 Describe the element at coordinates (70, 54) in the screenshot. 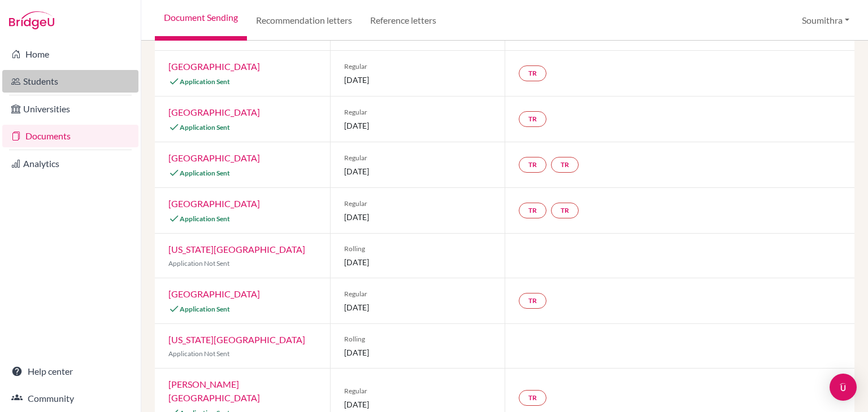

I see `a: Home` at that location.